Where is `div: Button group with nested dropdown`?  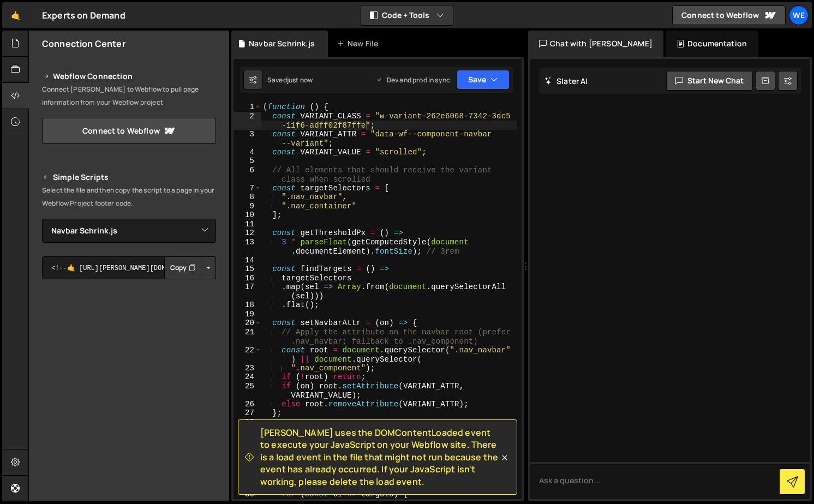 div: Button group with nested dropdown is located at coordinates (190, 268).